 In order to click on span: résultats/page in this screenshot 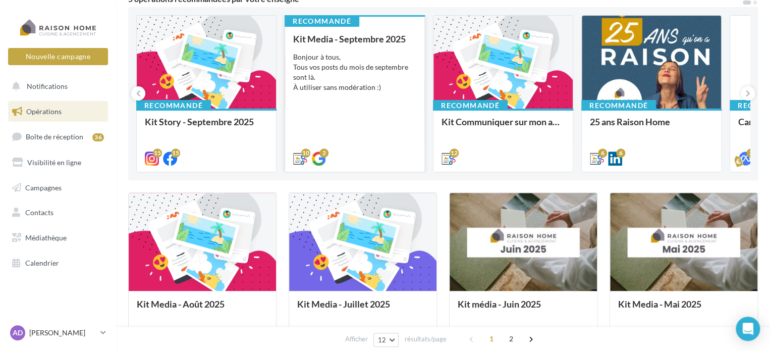, I will do `click(425, 339)`.